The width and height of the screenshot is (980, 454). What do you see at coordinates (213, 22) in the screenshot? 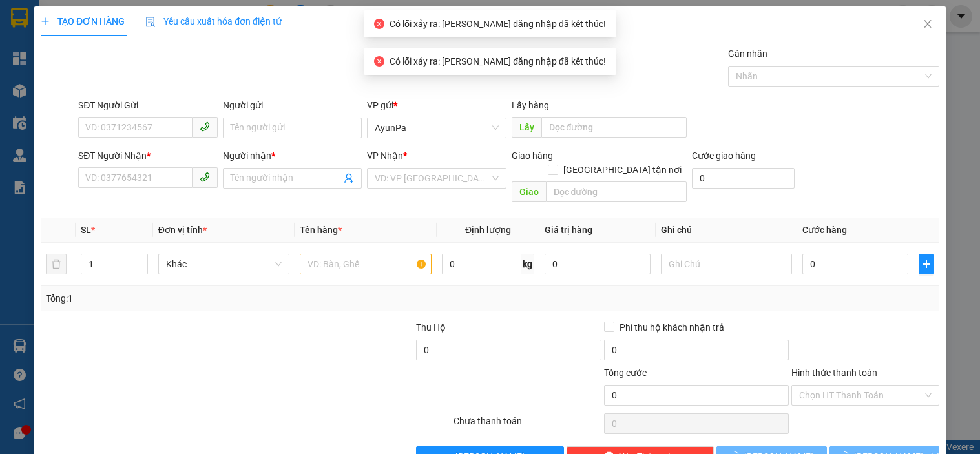
I see `span: Yêu cầu xuất hóa đơn điện tử` at bounding box center [213, 22].